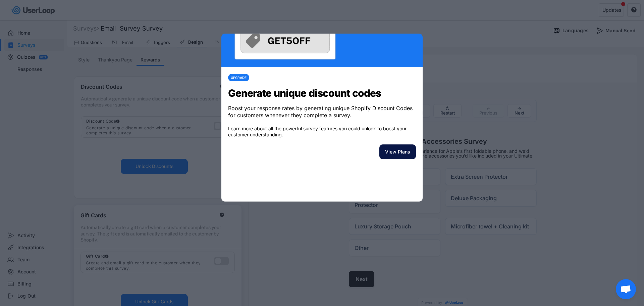 This screenshot has width=644, height=306. What do you see at coordinates (626, 289) in the screenshot?
I see `div: Open chat` at bounding box center [626, 289].